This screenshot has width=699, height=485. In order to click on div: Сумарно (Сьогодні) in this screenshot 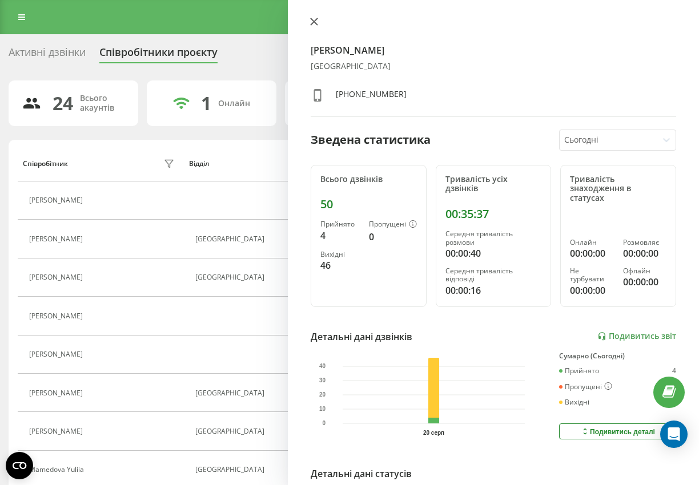, I will do `click(617, 356)`.